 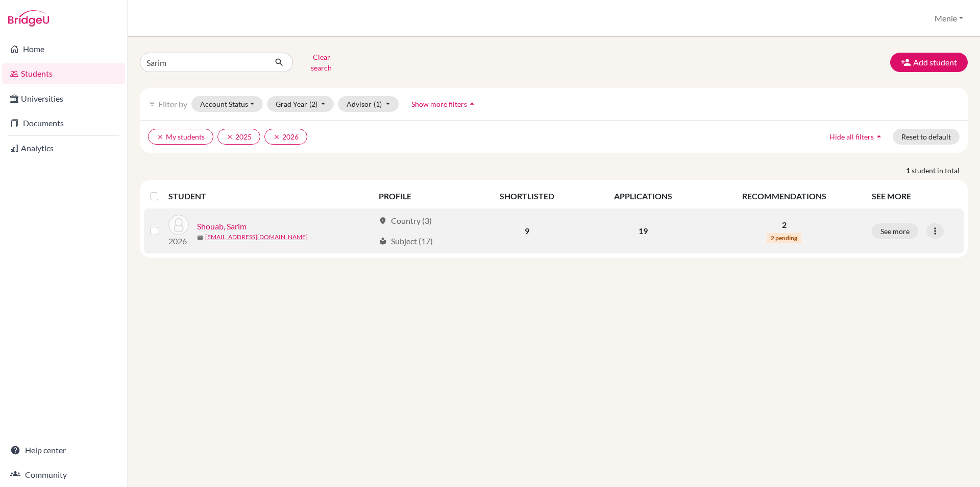 I want to click on img: Bridge-U, so click(x=28, y=19).